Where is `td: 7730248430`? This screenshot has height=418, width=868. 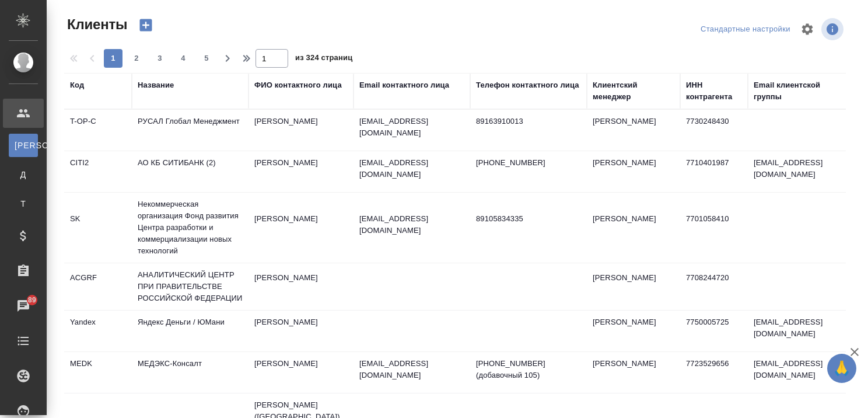 td: 7730248430 is located at coordinates (714, 130).